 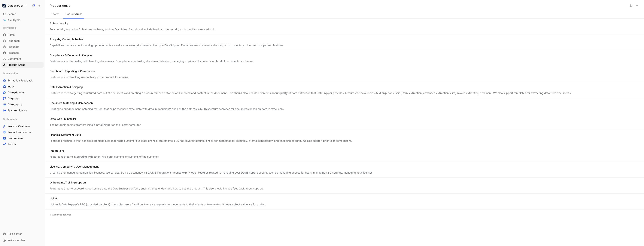 I want to click on div: Financial Statement Suite, so click(x=65, y=135).